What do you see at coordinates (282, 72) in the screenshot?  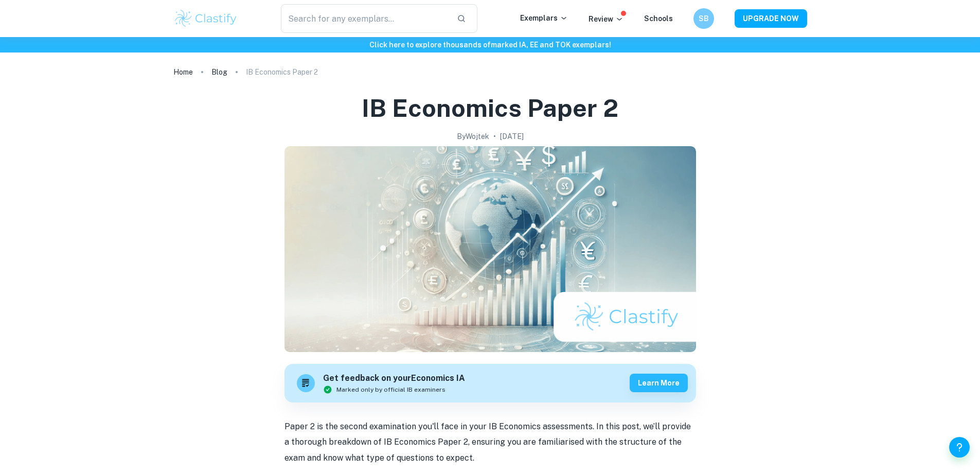 I see `p: IB Economics Paper 2` at bounding box center [282, 72].